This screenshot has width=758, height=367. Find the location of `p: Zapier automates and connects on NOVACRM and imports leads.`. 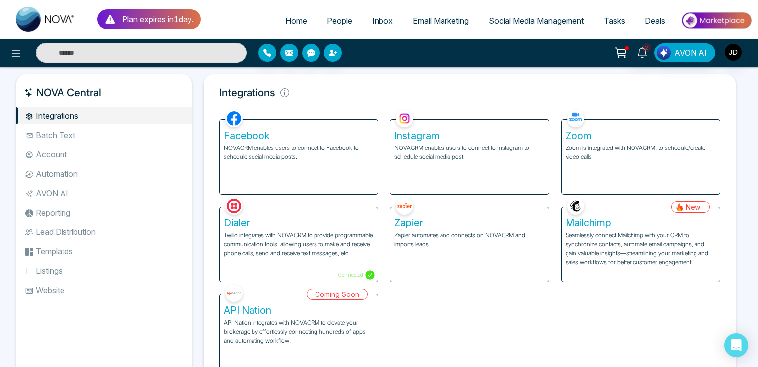

p: Zapier automates and connects on NOVACRM and imports leads. is located at coordinates (469, 240).